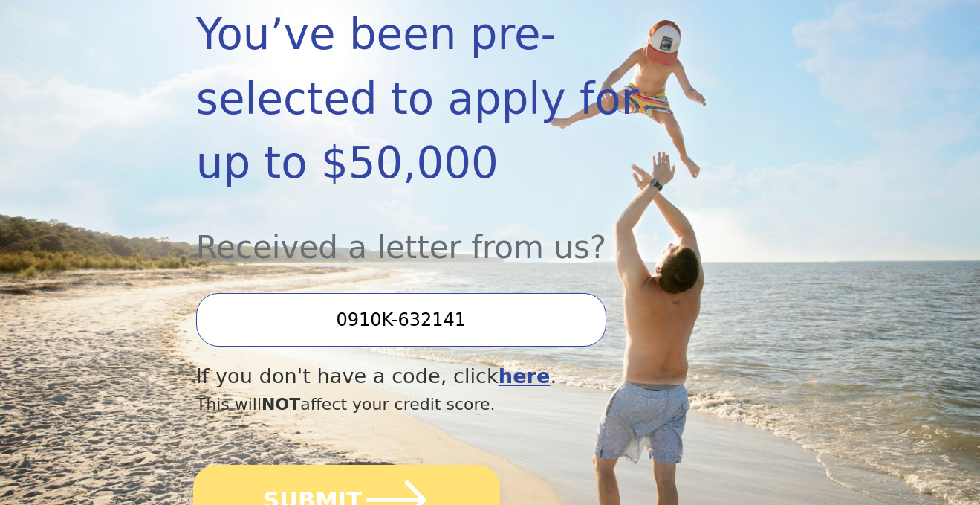  Describe the element at coordinates (446, 404) in the screenshot. I see `div: This will affect your credit score.` at that location.